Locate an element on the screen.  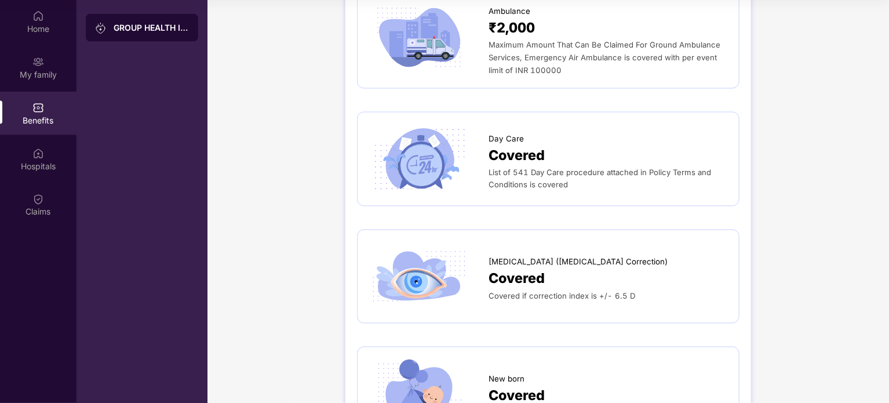
span: Covered if correction index is +/­- 6.5 D is located at coordinates (562, 296).